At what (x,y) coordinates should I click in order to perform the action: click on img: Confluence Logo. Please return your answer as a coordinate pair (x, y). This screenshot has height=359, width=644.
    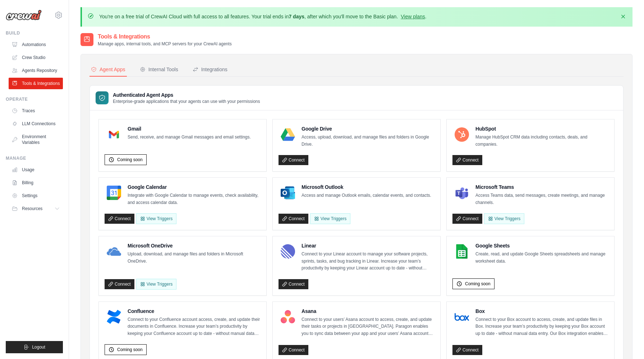
    Looking at the image, I should click on (114, 317).